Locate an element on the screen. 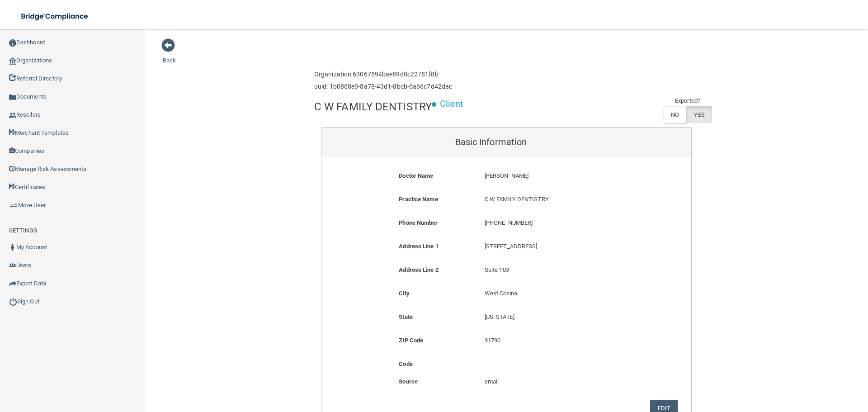  img: briefcase.64adab9b.png is located at coordinates (13, 205).